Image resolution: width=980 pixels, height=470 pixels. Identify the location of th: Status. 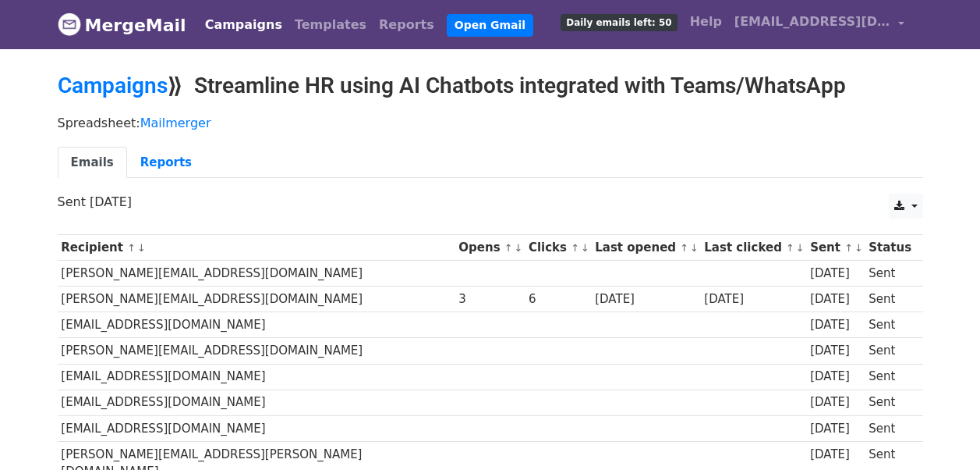
(890, 247).